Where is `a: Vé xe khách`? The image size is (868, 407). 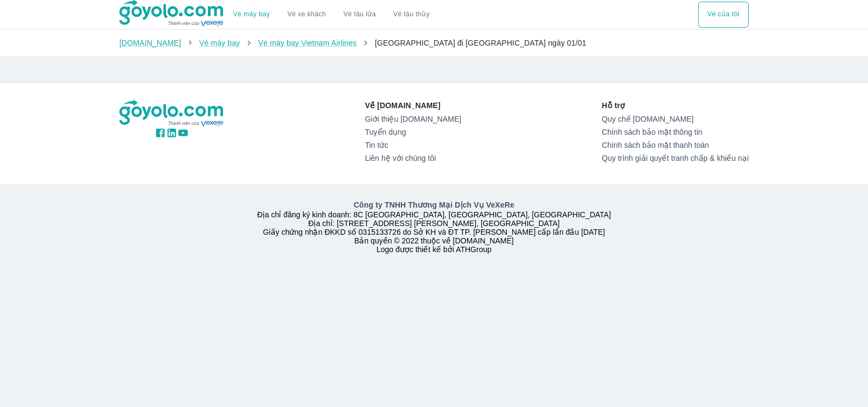 a: Vé xe khách is located at coordinates (307, 14).